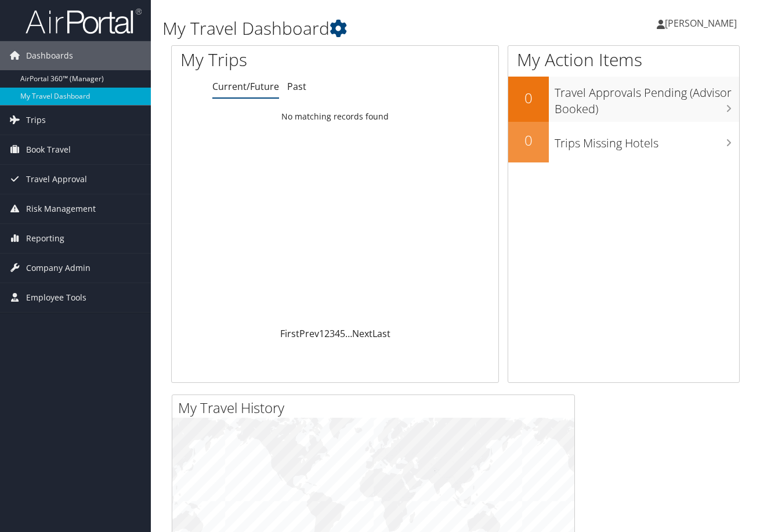 The width and height of the screenshot is (760, 532). I want to click on span: Risk Management, so click(61, 209).